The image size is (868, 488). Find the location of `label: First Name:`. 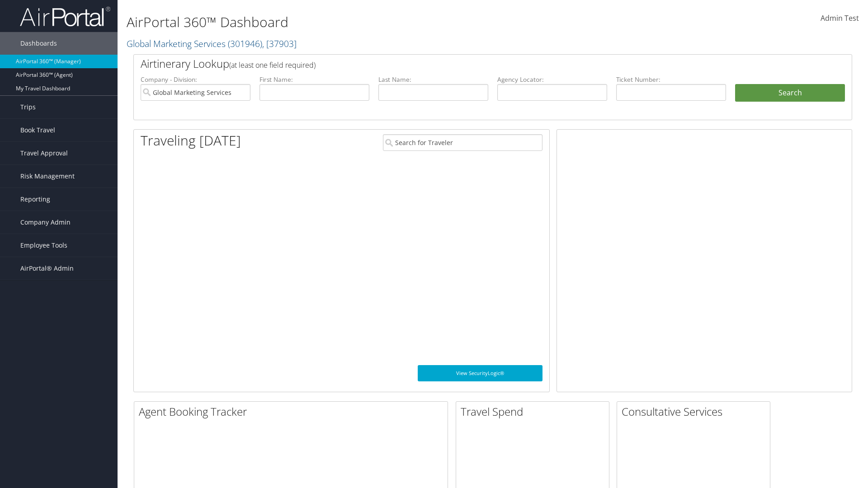

label: First Name: is located at coordinates (314, 80).